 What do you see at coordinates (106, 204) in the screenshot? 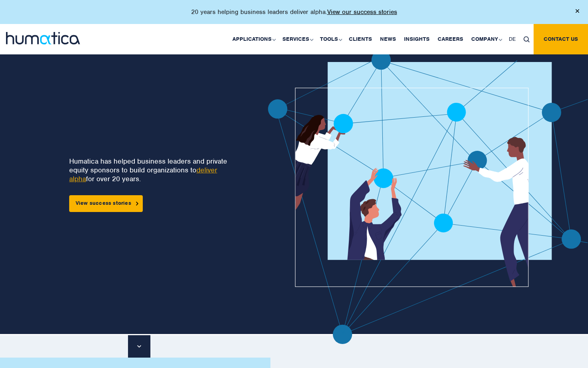
I see `a: View success stories` at bounding box center [106, 204].